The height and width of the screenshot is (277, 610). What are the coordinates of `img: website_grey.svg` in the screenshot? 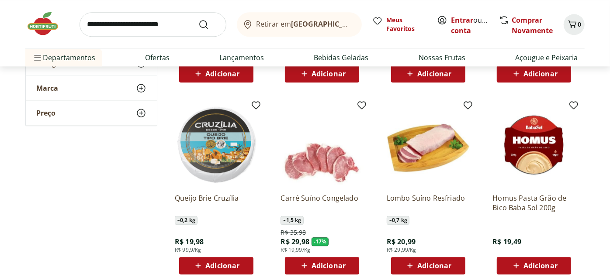 It's located at (17, 26).